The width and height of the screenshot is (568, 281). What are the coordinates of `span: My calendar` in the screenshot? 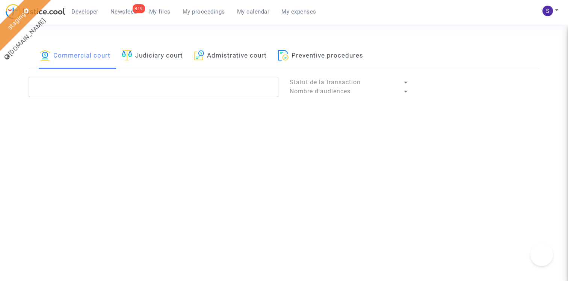 It's located at (253, 12).